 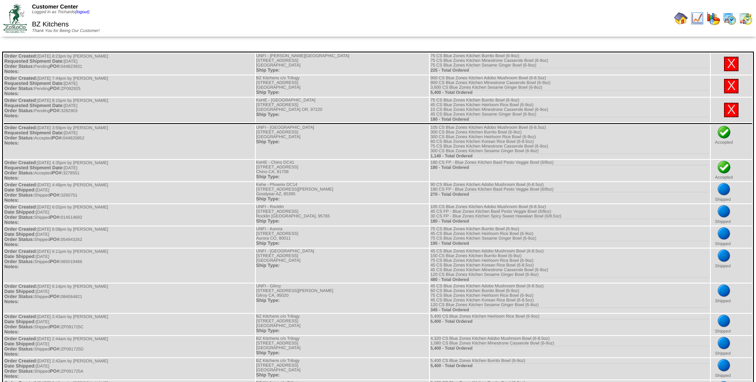 I want to click on td: 5,400 CS Blue Zones Kitchen Heirloom Rice Bowl (6-9oz), so click(x=570, y=324).